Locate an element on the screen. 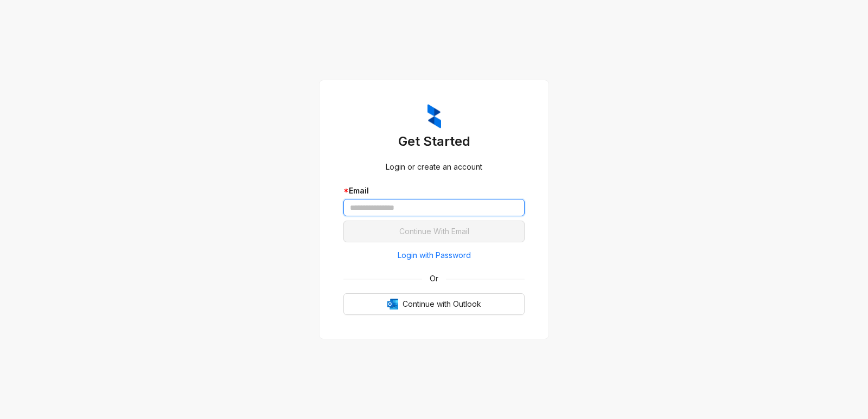  button: OutlookContinue with Outlook is located at coordinates (434, 304).